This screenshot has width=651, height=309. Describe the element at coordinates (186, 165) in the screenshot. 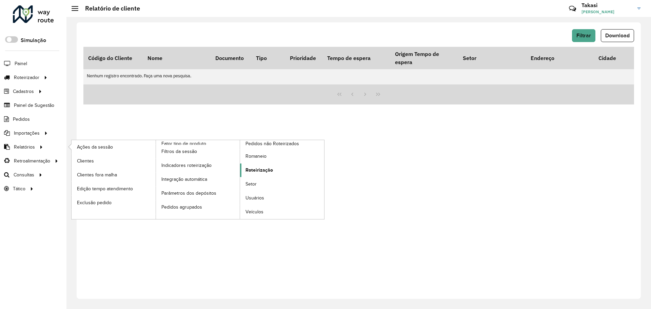

I see `span: Indicadores roteirização` at that location.